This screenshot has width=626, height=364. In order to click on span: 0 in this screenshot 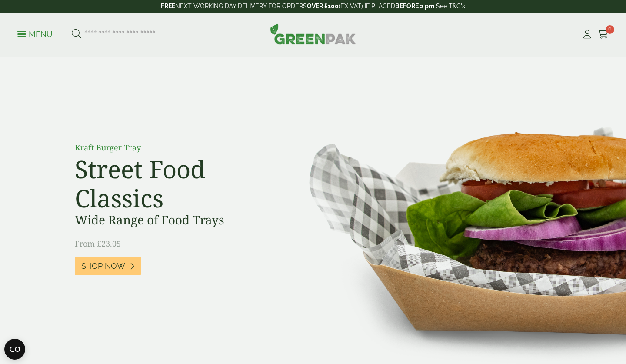, I will do `click(610, 29)`.